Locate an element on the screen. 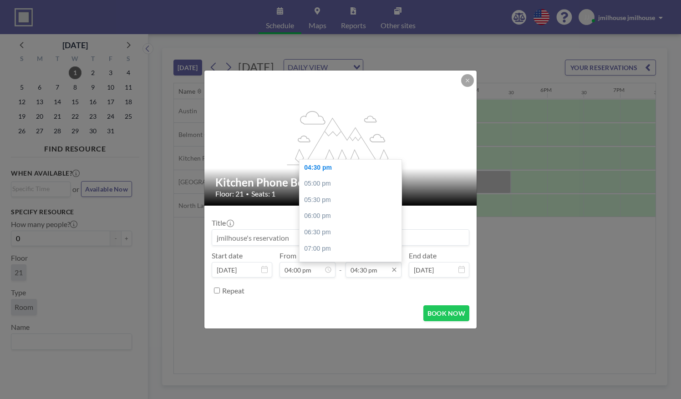 This screenshot has height=399, width=681. div: 06:00 pm is located at coordinates (353, 216).